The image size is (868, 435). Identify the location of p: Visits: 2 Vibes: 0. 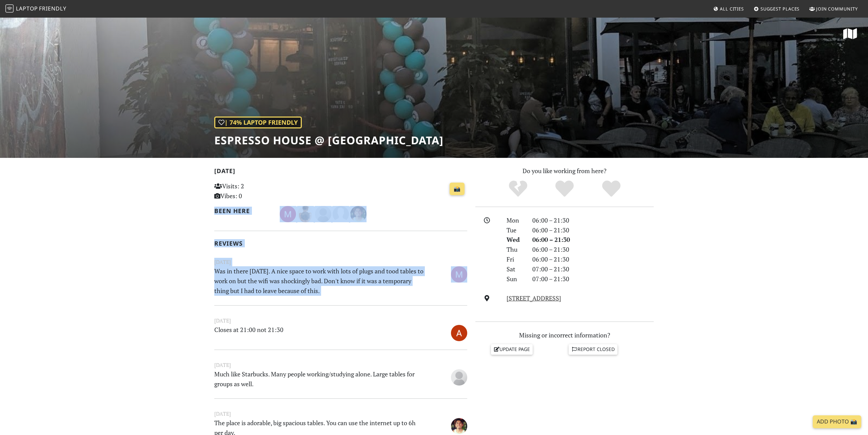
(253, 191).